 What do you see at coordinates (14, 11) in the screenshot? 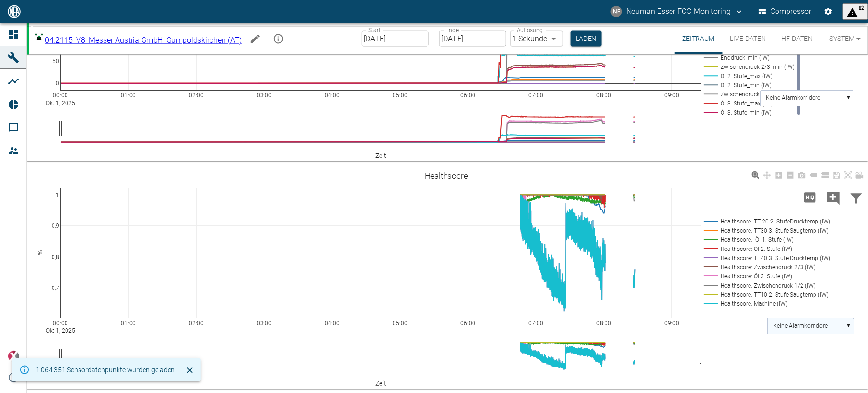
I see `img: logo` at bounding box center [14, 11].